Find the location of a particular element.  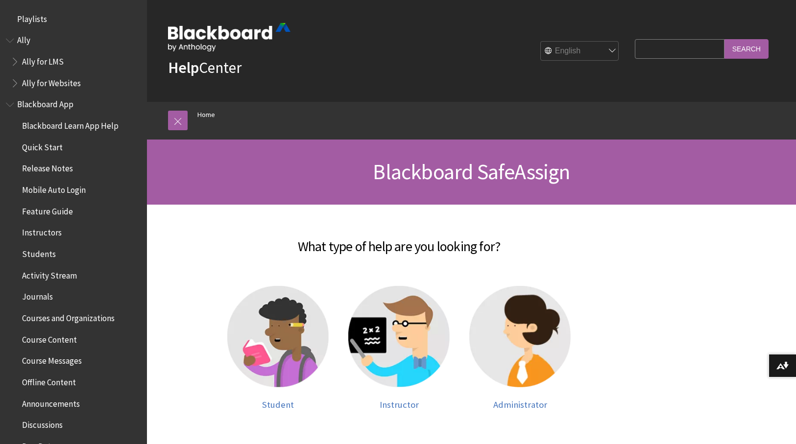

span: Course Messages is located at coordinates (52, 360).